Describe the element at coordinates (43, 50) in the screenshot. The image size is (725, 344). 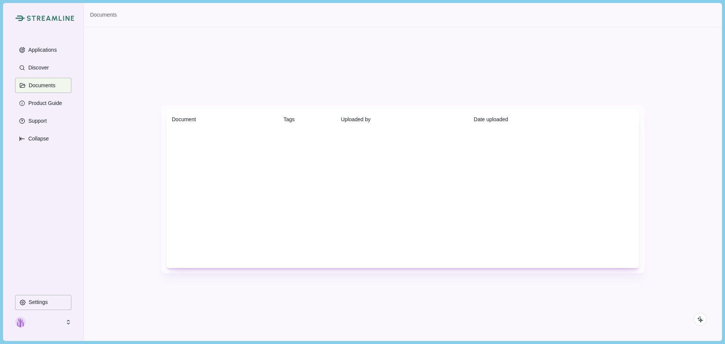
I see `button: Applications` at that location.